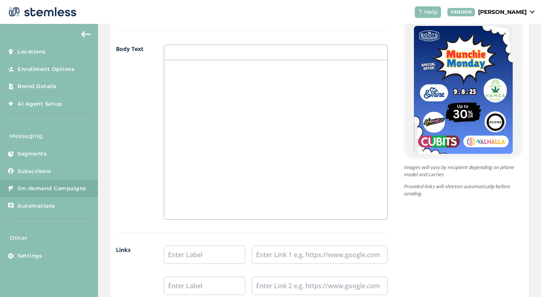 This screenshot has height=297, width=541. I want to click on span: Settings, so click(29, 256).